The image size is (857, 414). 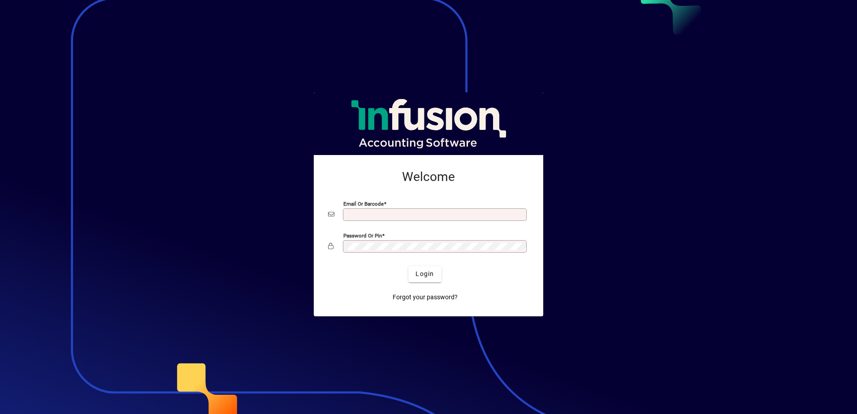 What do you see at coordinates (363, 203) in the screenshot?
I see `mat-label: Email or Barcode` at bounding box center [363, 203].